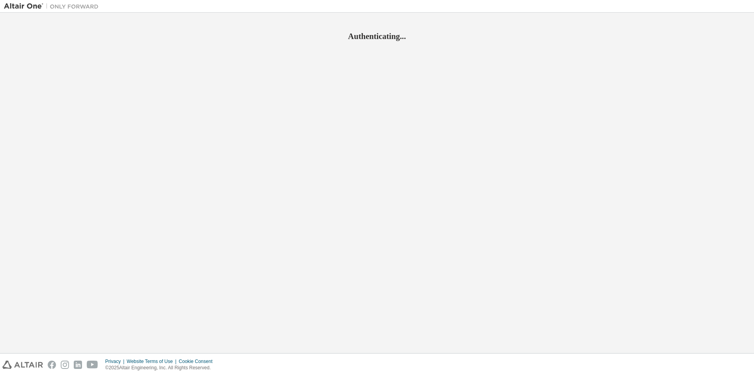  Describe the element at coordinates (153, 361) in the screenshot. I see `div: Website Terms of Use` at that location.